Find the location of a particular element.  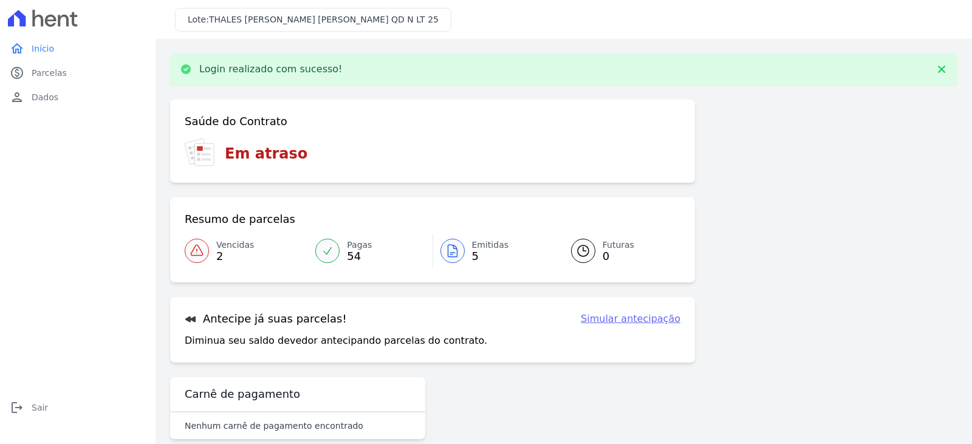

span: 5 is located at coordinates (490, 256).